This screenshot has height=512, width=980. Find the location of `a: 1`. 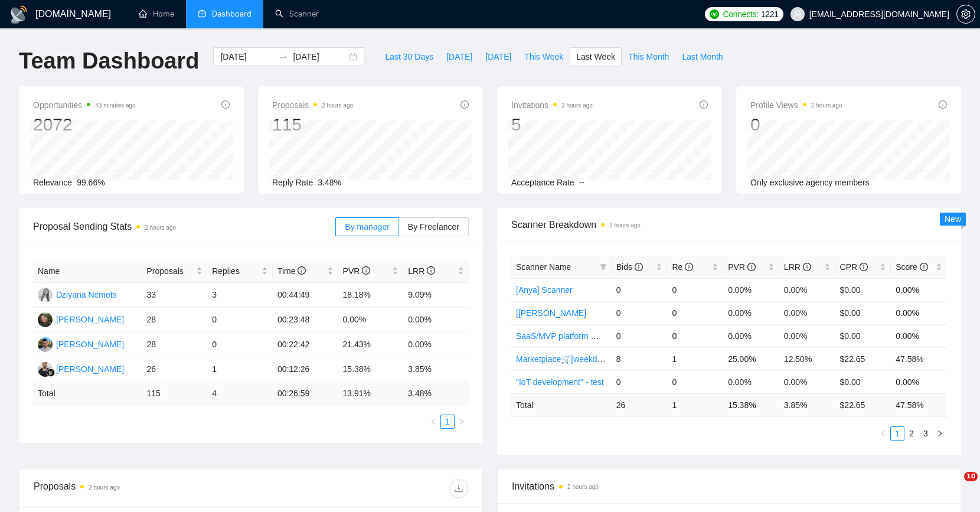

a: 1 is located at coordinates (448, 421).